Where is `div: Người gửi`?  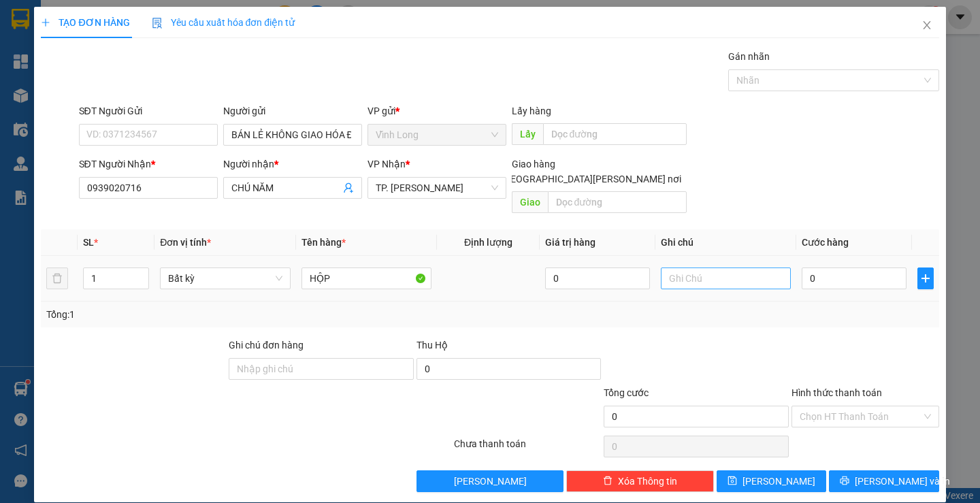
div: Người gửi is located at coordinates (293, 111).